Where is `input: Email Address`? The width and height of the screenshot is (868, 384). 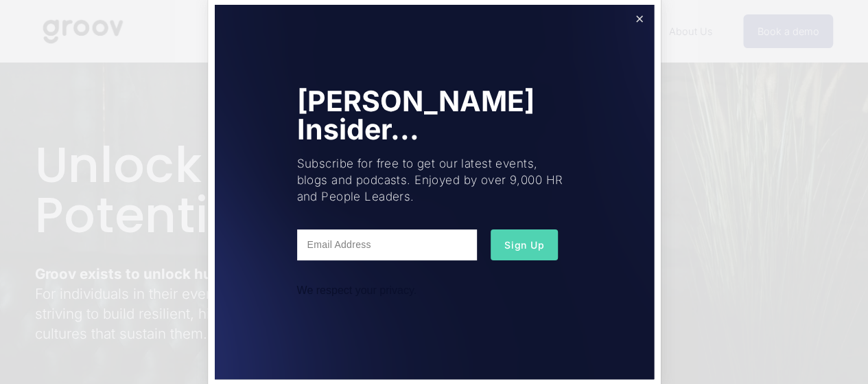 input: Email Address is located at coordinates (387, 244).